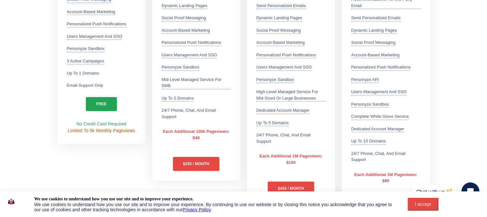 The height and width of the screenshot is (217, 487). Describe the element at coordinates (380, 117) in the screenshot. I see `div: Complete white glove service` at that location.